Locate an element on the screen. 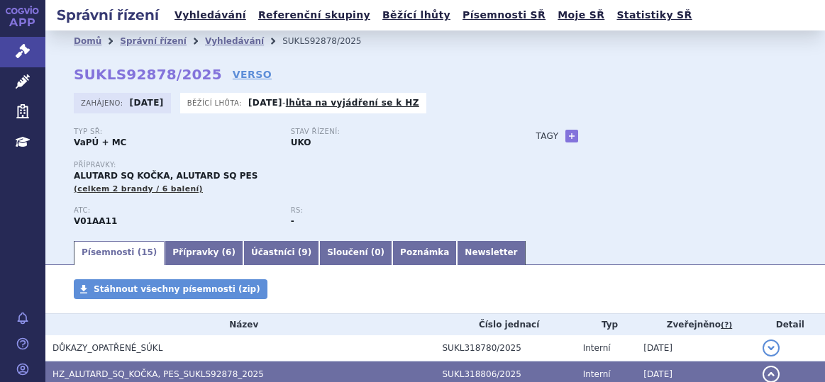  a: Písemnosti (15) is located at coordinates (119, 253).